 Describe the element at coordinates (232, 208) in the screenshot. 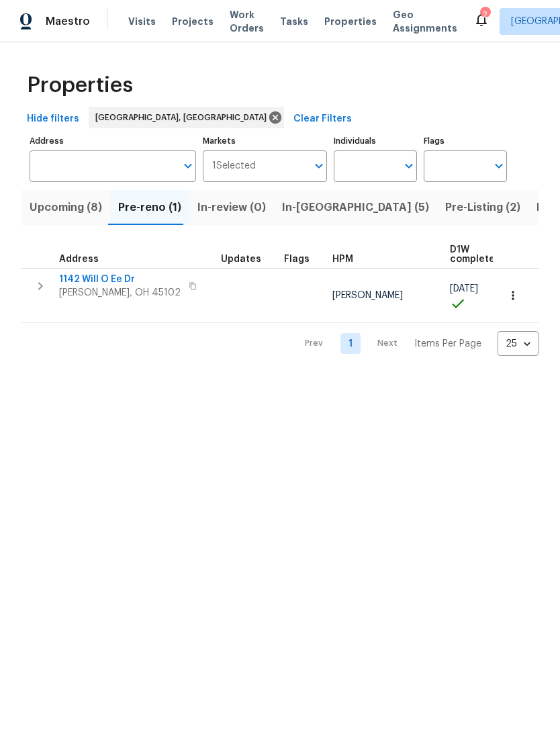

I see `span: In-review (0)` at that location.